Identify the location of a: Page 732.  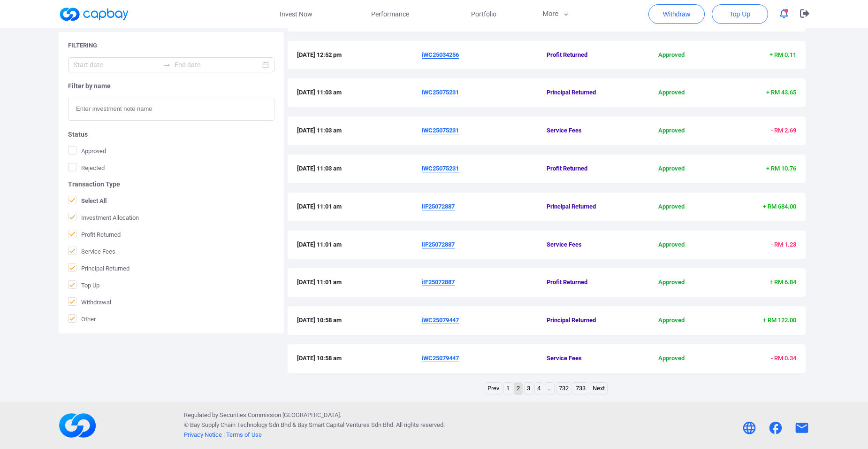
(563, 388).